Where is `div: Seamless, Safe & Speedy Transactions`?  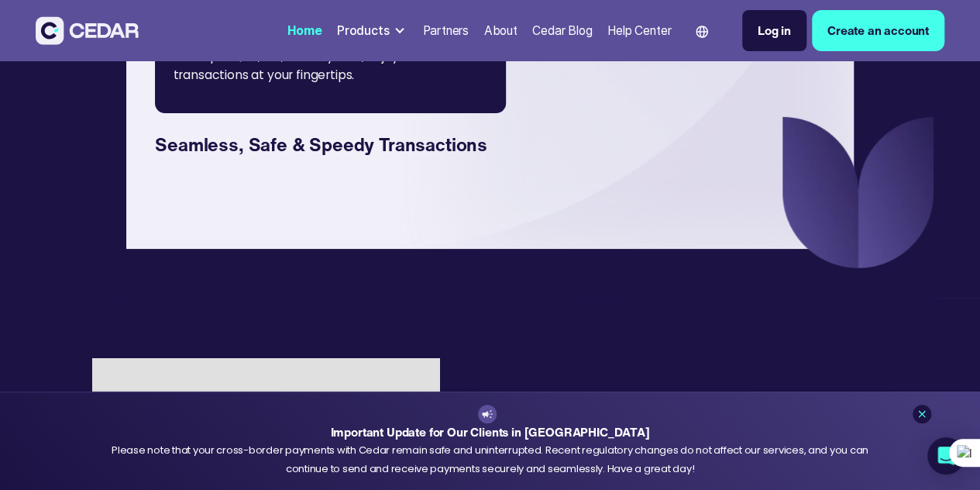 div: Seamless, Safe & Speedy Transactions is located at coordinates (321, 144).